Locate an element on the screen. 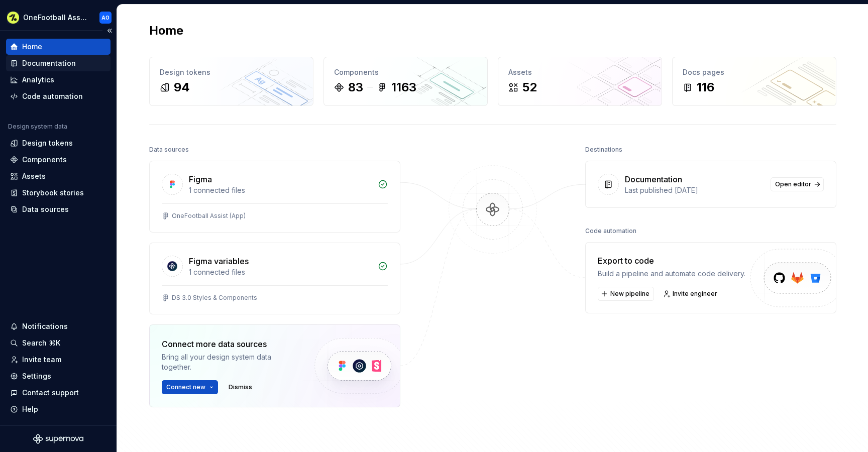  a: Figma1 connected filesOneFootball Assist (App) is located at coordinates (274, 196).